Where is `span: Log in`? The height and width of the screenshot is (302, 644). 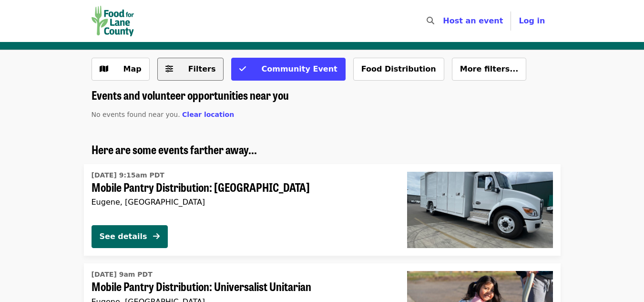 span: Log in is located at coordinates (531, 21).